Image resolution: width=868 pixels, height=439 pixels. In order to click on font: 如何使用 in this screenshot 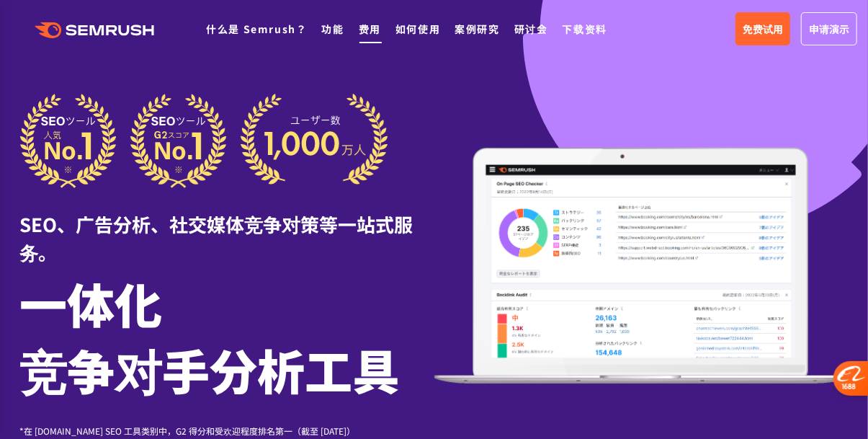, I will do `click(418, 29)`.